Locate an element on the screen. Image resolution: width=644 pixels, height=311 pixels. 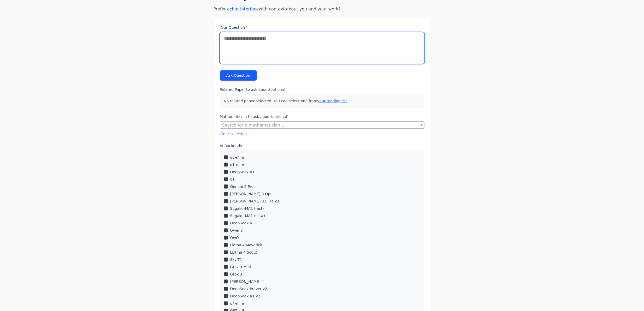
label: Mathematician to ask about is located at coordinates (322, 117).